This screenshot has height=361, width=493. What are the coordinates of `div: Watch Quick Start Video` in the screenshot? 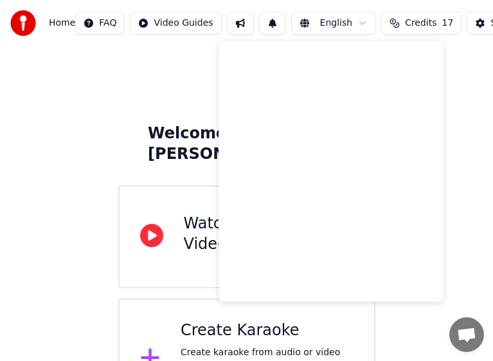 It's located at (269, 234).